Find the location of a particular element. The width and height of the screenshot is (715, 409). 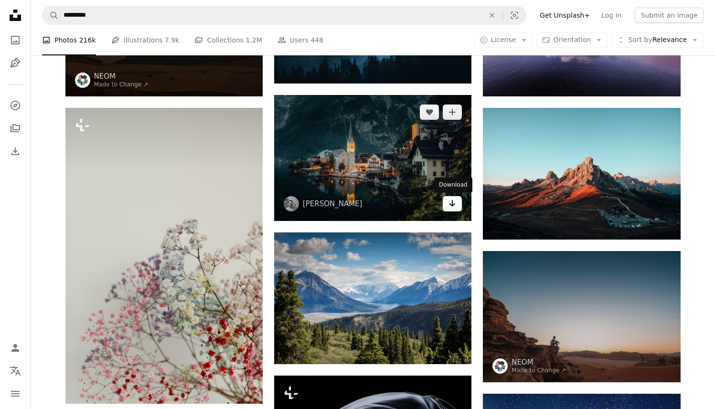

button: Submit an image is located at coordinates (669, 15).